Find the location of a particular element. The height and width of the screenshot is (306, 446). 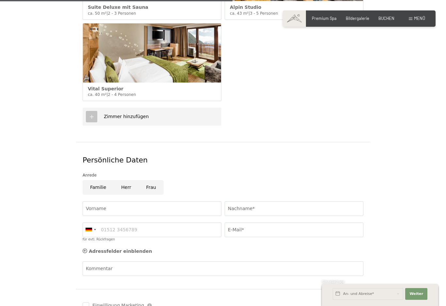

span: Suite Deluxe mit Sauna is located at coordinates (118, 7).